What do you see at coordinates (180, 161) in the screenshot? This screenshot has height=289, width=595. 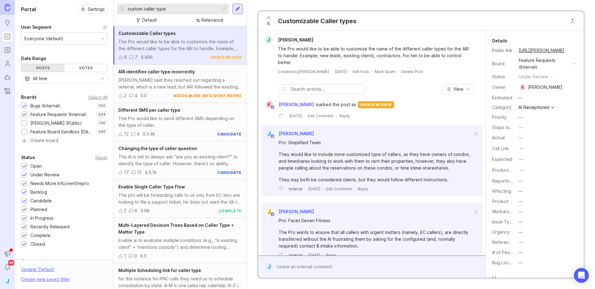 I see `a: Changing the type of caller questionThe AI is set to always ask "are you an existing client?" to ...` at bounding box center [180, 161].